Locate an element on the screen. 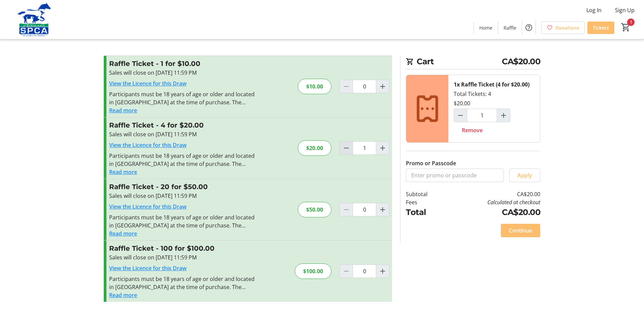  a: Donations is located at coordinates (563, 27).